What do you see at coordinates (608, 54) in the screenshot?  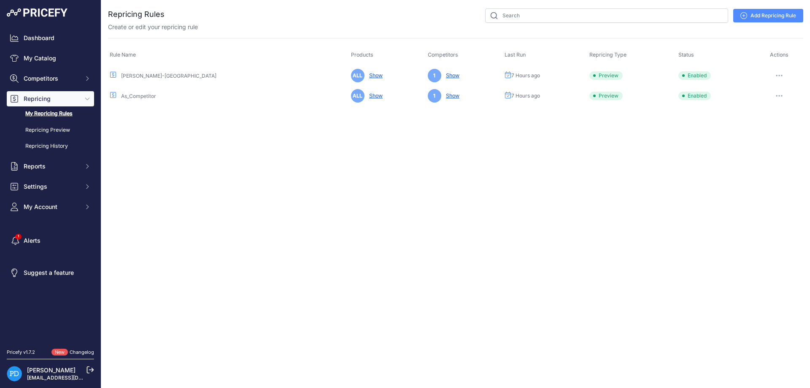 I see `span: Repricing Type` at bounding box center [608, 54].